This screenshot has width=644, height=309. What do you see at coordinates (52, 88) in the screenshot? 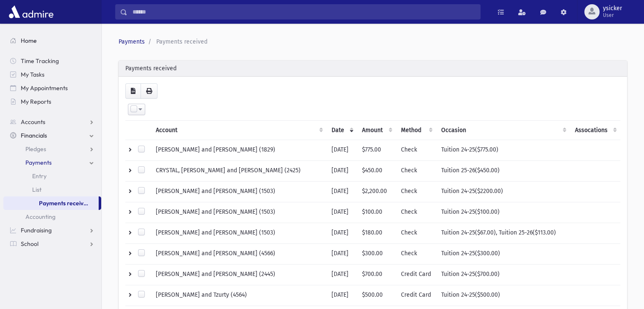
I see `a: My Appointments` at bounding box center [52, 88].